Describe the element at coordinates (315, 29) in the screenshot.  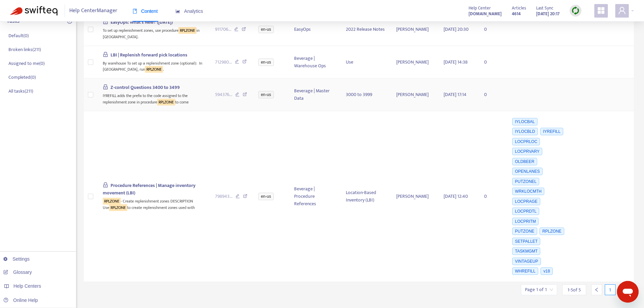
I see `td: EasyOps` at that location.